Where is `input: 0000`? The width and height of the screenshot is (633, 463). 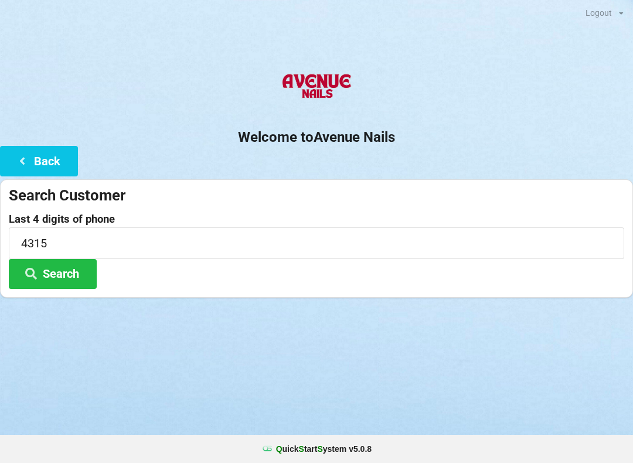 input: 0000 is located at coordinates (316, 243).